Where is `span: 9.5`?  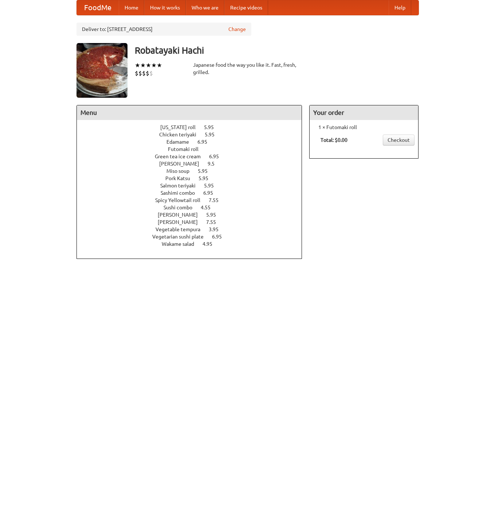 span: 9.5 is located at coordinates (215, 164).